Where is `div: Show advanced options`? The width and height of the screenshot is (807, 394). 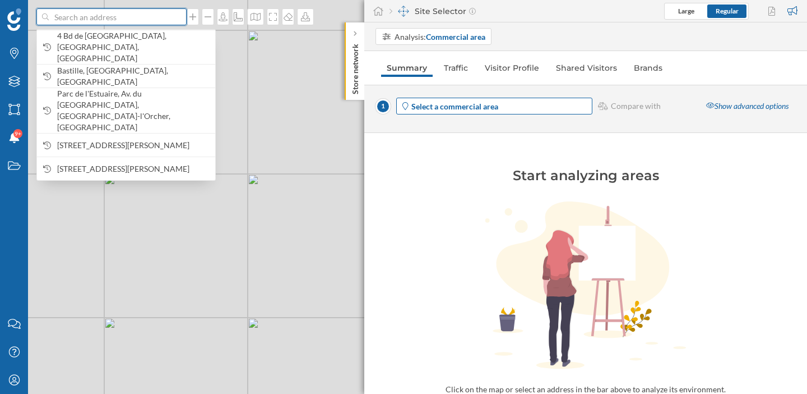
div: Show advanced options is located at coordinates (747, 106).